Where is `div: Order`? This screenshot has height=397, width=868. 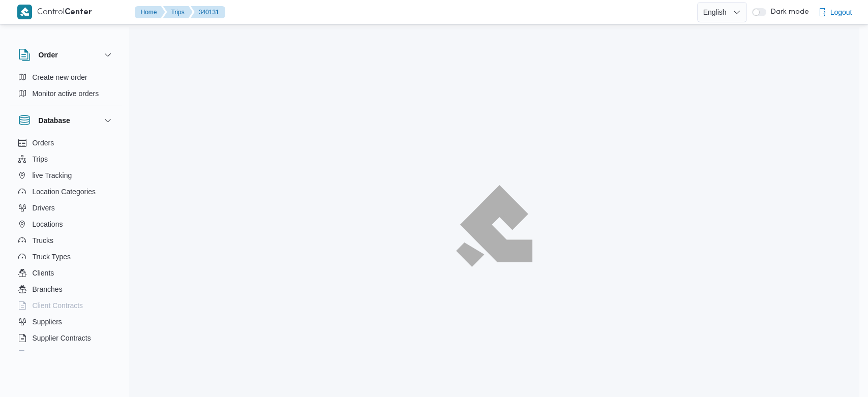 div: Order is located at coordinates (66, 88).